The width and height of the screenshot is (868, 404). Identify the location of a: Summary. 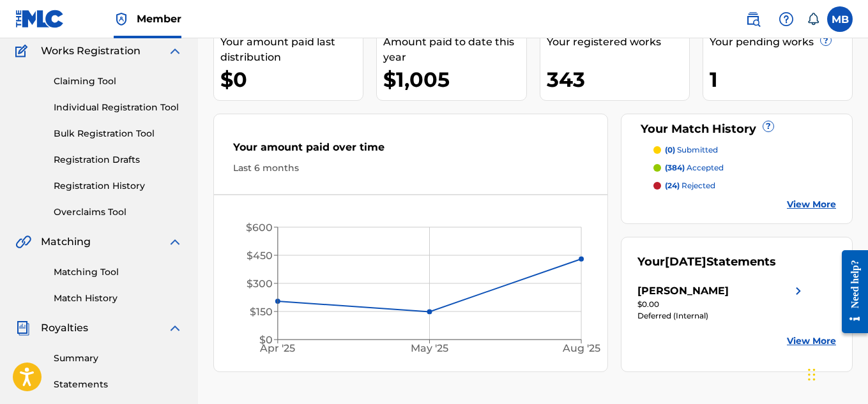
(118, 358).